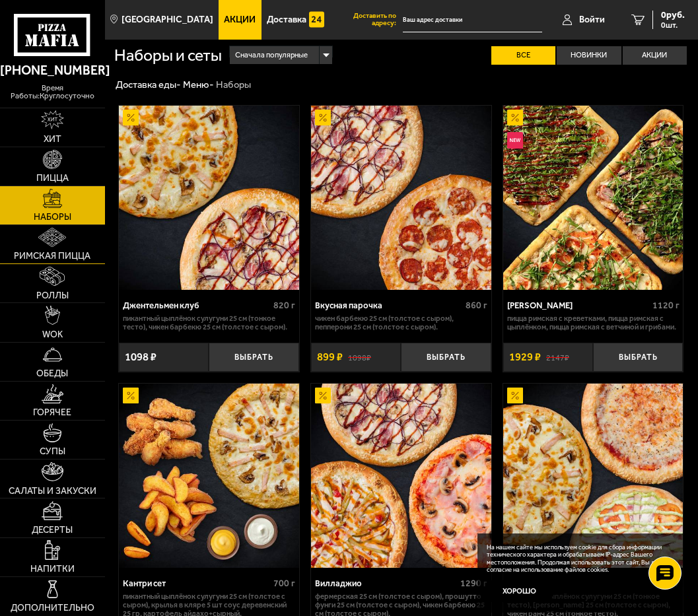  I want to click on a: Доставка еды-, so click(147, 85).